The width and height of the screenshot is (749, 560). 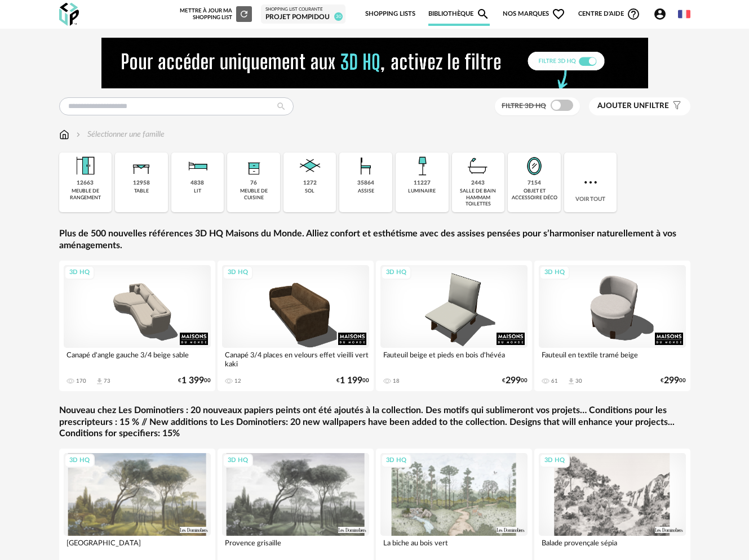 I want to click on img: fr, so click(x=684, y=14).